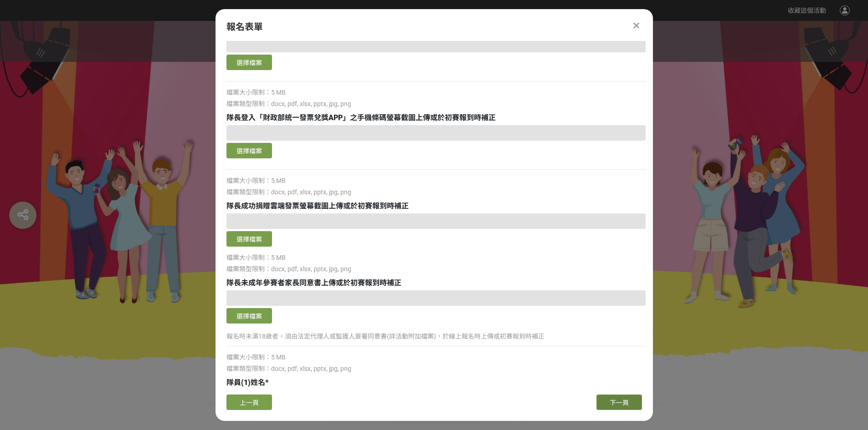  Describe the element at coordinates (360, 118) in the screenshot. I see `span: 隊長登入「財政部統一發票兌獎APP」之手機條碼螢幕截圖上傳或於初賽報到時補正` at that location.